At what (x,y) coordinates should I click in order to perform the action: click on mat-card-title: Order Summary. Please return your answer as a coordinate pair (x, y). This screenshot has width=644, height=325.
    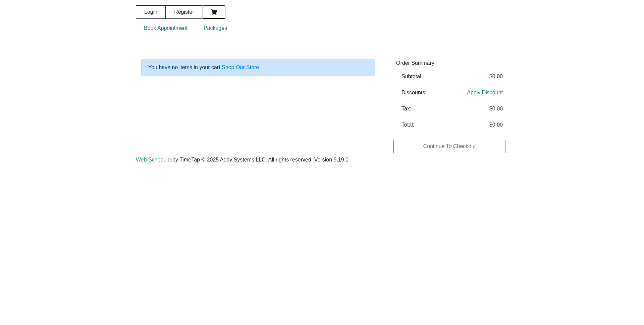
    Looking at the image, I should click on (415, 63).